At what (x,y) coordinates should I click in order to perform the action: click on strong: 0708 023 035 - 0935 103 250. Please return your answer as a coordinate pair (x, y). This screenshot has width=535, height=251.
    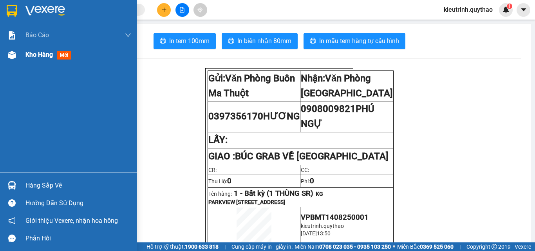
    Looking at the image, I should click on (355, 247).